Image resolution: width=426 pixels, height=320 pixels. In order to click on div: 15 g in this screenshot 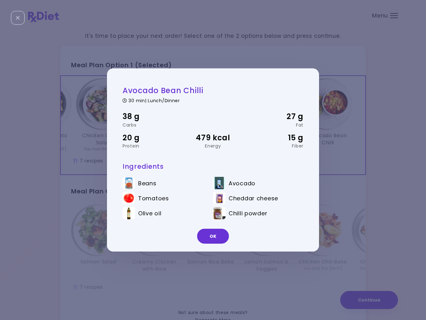, I will do `click(273, 137)`.